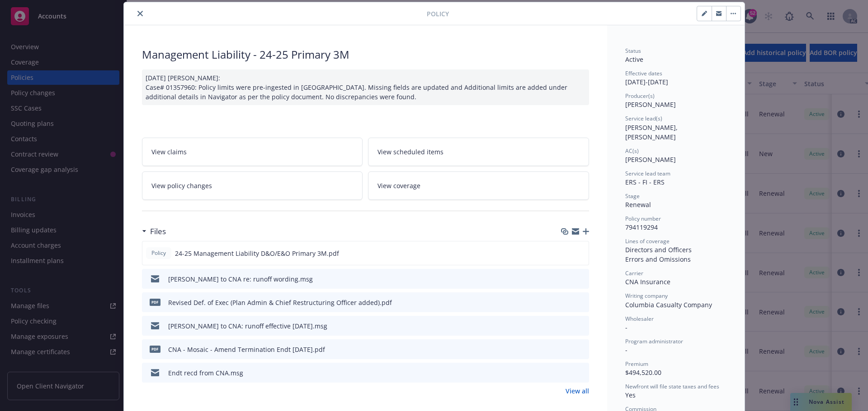 The image size is (868, 411). I want to click on span: View coverage, so click(399, 186).